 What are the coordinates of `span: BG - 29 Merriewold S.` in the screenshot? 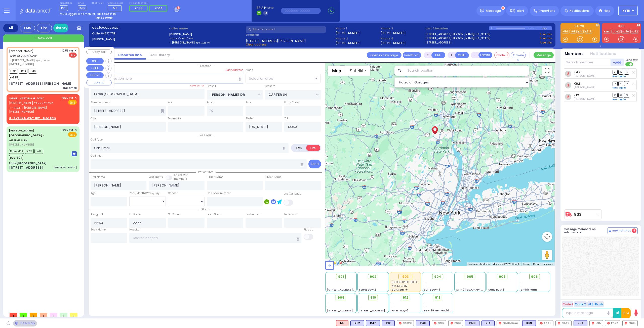 It's located at (438, 311).